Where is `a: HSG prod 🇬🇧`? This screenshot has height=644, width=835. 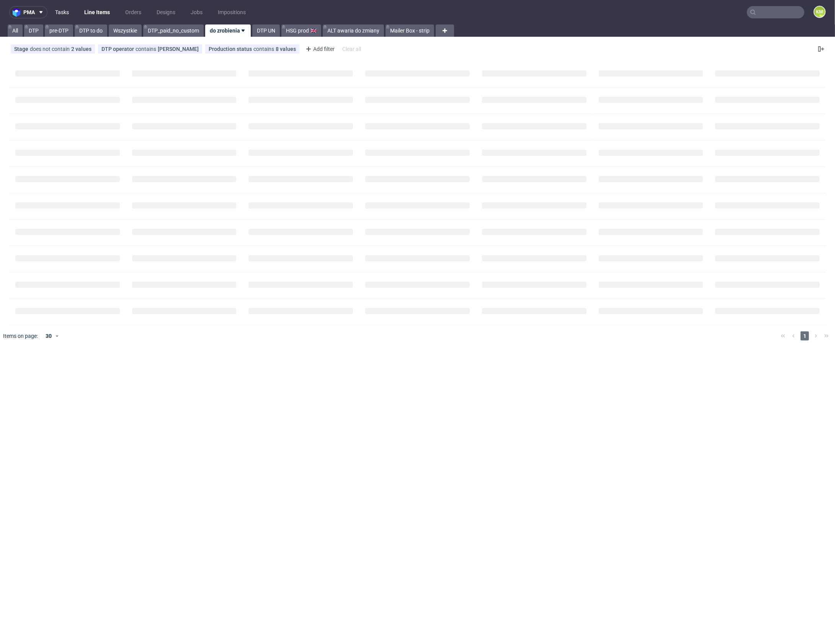 a: HSG prod 🇬🇧 is located at coordinates (301, 30).